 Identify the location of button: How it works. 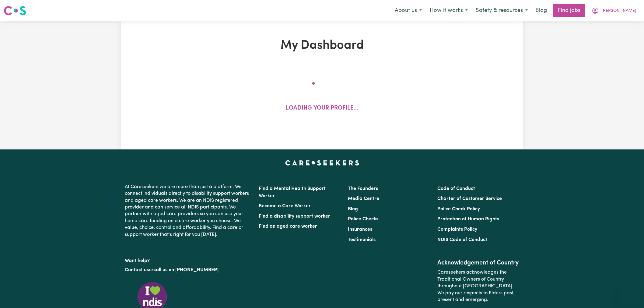
(449, 11).